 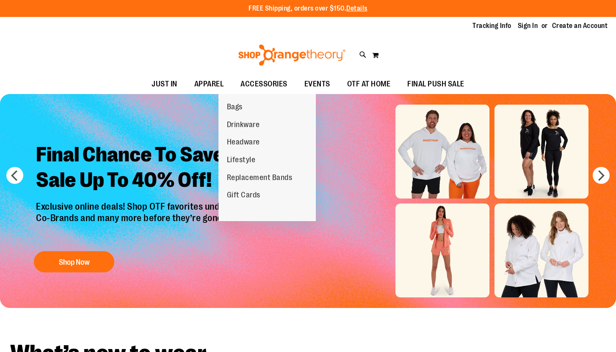 I want to click on a: Lifestyle, so click(x=241, y=160).